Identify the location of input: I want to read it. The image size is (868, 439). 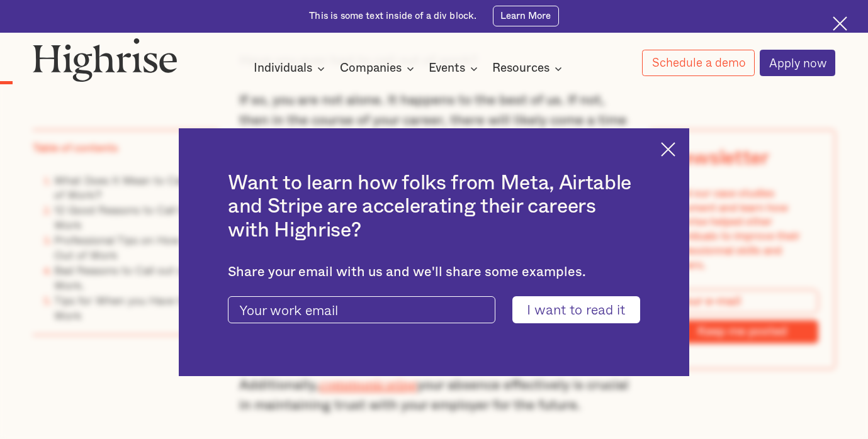
(576, 309).